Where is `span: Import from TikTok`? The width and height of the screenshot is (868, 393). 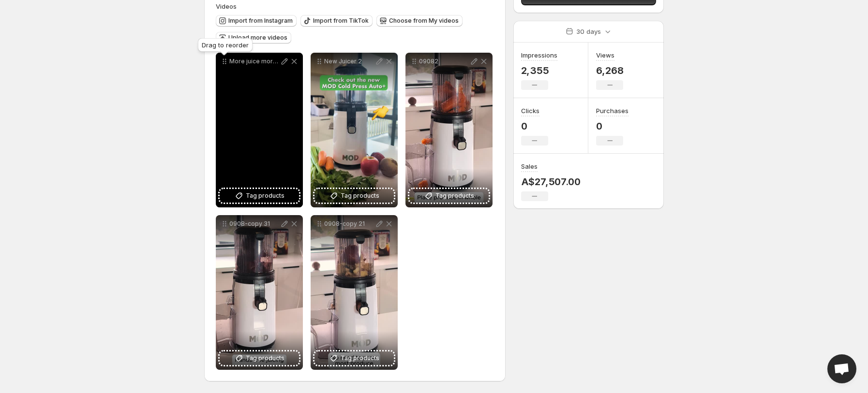 span: Import from TikTok is located at coordinates (341, 21).